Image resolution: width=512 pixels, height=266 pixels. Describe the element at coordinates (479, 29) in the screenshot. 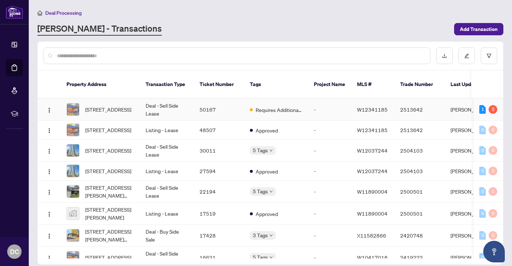

I see `span: Add Transaction` at that location.